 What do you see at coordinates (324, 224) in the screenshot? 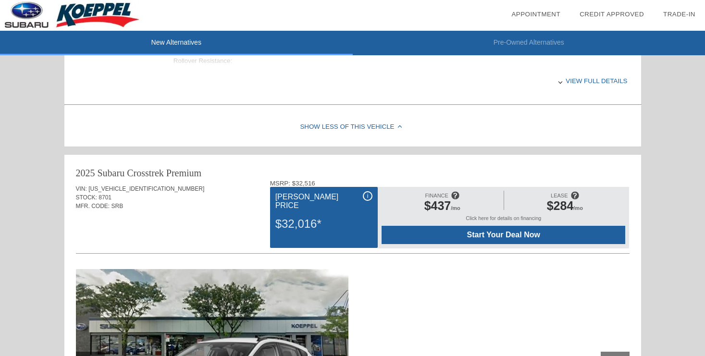
I see `div: $32,016*` at bounding box center [324, 224].